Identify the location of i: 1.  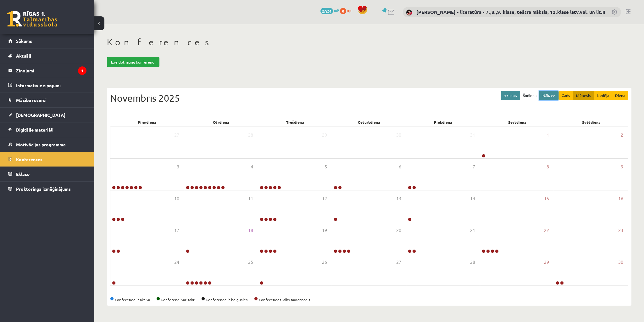
(83, 70).